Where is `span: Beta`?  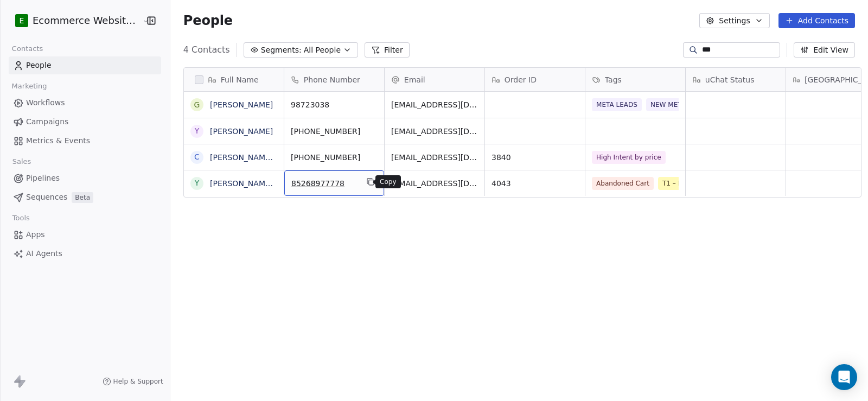 span: Beta is located at coordinates (82, 197).